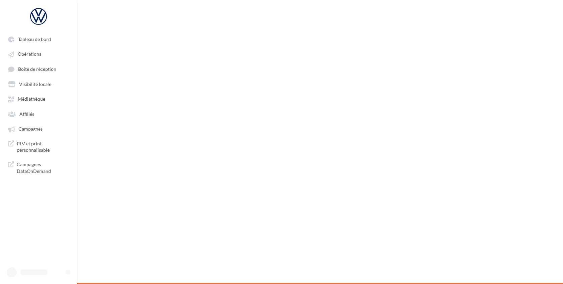 This screenshot has height=284, width=563. What do you see at coordinates (30, 54) in the screenshot?
I see `span: Opérations` at bounding box center [30, 54].